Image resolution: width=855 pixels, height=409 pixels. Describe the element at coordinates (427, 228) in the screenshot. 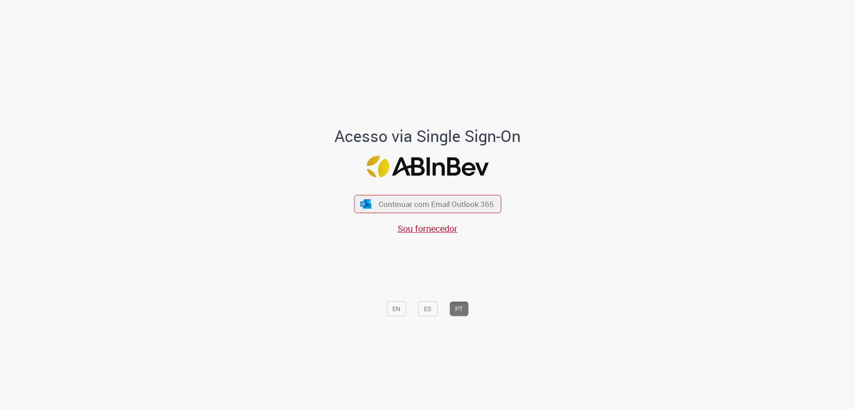

I see `a: Sou fornecedor` at that location.